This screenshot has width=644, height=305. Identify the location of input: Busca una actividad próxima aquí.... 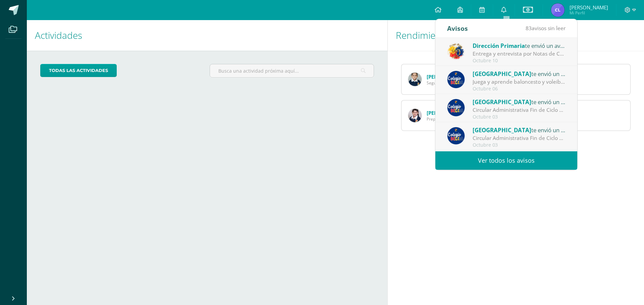
(291, 71).